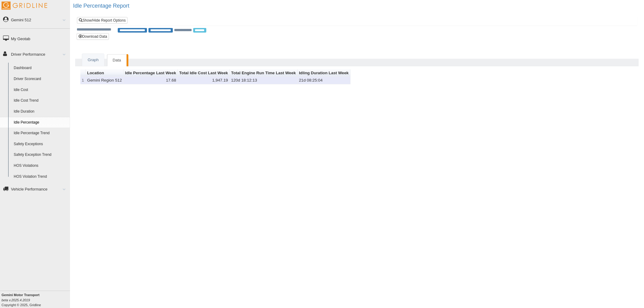  What do you see at coordinates (264, 80) in the screenshot?
I see `td: 120d 18:12:13` at bounding box center [264, 80].